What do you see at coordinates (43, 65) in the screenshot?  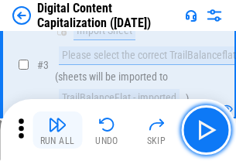 I see `span: # 3` at bounding box center [43, 65].